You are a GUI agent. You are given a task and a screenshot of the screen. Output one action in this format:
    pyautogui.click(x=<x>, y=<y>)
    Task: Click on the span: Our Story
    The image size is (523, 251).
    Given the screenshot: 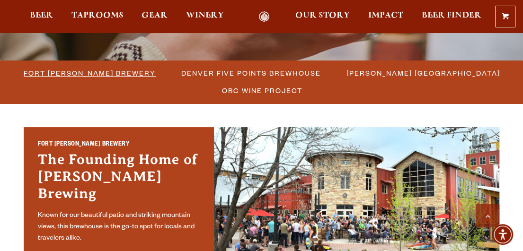 What is the action you would take?
    pyautogui.click(x=322, y=16)
    